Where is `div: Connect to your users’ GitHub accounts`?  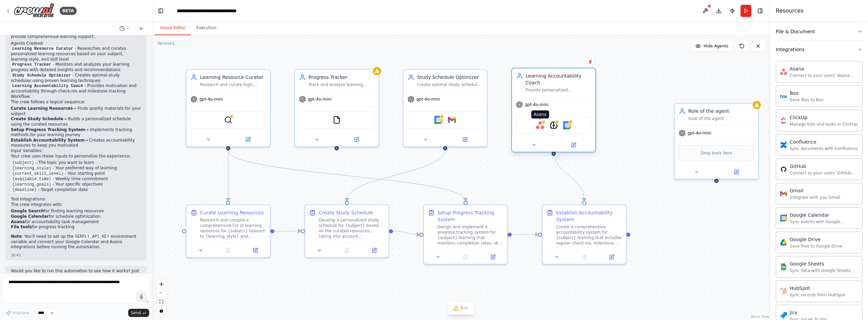
div: Connect to your users’ GitHub accounts is located at coordinates (824, 173).